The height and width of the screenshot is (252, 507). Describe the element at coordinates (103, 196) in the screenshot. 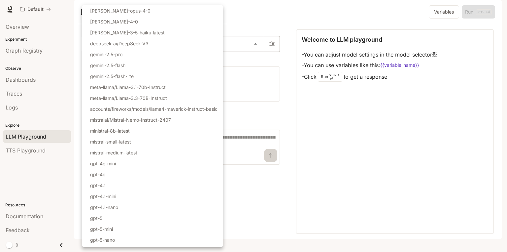

I see `p: gpt-4.1-mini` at that location.